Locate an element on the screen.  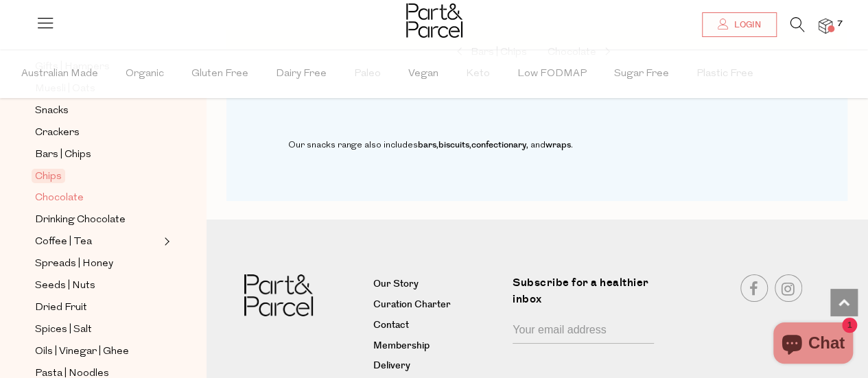
span: 7 is located at coordinates (840, 24).